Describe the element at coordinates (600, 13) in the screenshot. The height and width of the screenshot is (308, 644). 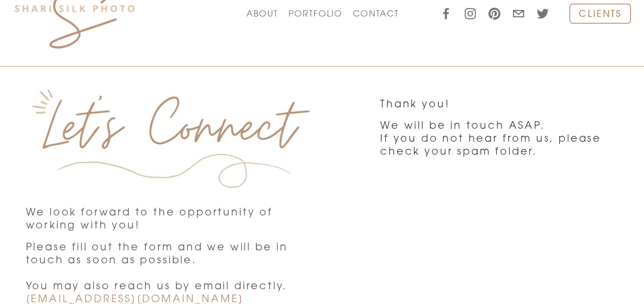
I see `a: CLIENTS` at that location.